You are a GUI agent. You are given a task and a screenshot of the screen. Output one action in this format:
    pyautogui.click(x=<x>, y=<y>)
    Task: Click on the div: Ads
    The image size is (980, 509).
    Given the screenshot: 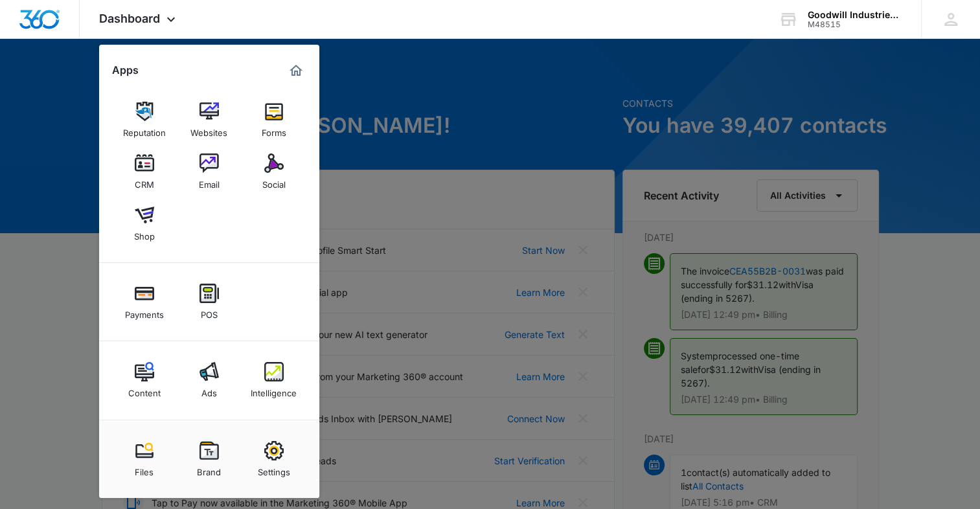 What is the action you would take?
    pyautogui.click(x=209, y=390)
    